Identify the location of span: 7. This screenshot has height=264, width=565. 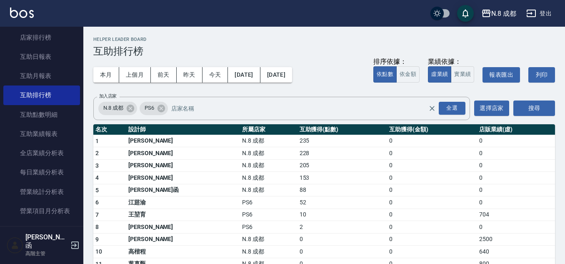
(97, 215).